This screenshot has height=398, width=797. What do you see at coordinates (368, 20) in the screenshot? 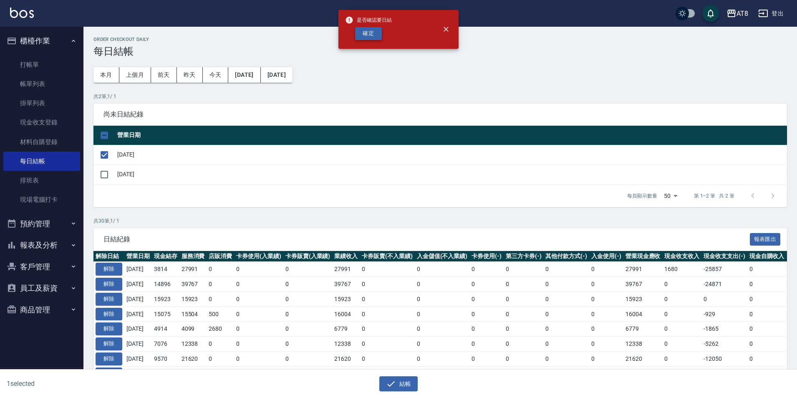
I see `span: 是否確認要日結` at bounding box center [368, 20].